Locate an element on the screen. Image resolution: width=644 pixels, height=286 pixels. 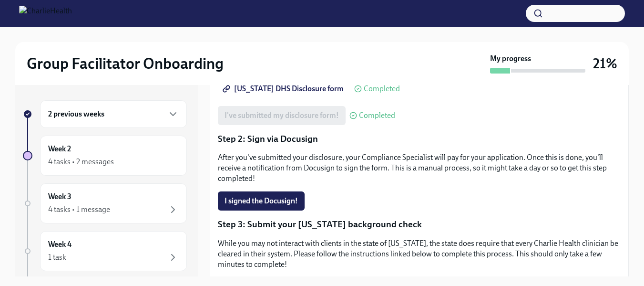
p: Step 2: Sign via Docusign is located at coordinates (419, 139).